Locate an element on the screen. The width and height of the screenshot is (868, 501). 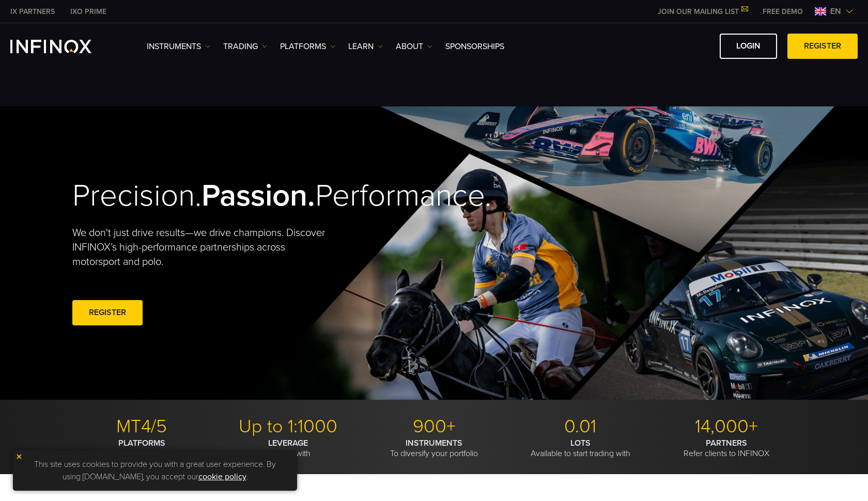
p: To diversify your portfolio is located at coordinates (434, 448).